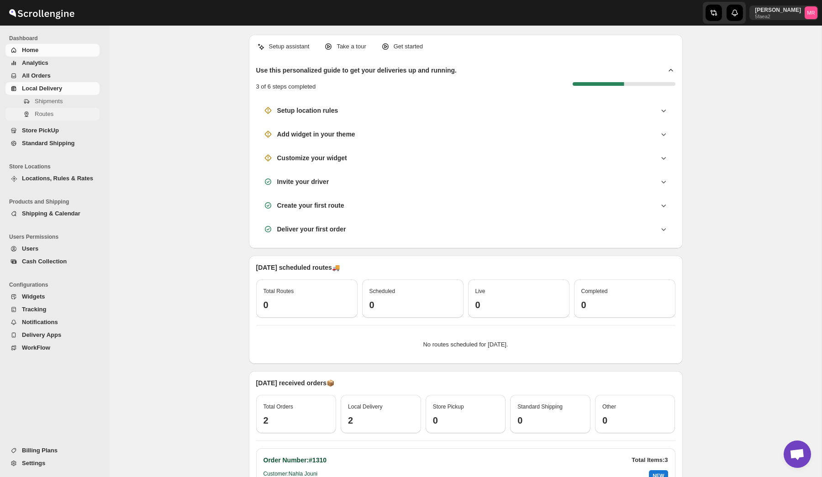  I want to click on span: Home, so click(30, 50).